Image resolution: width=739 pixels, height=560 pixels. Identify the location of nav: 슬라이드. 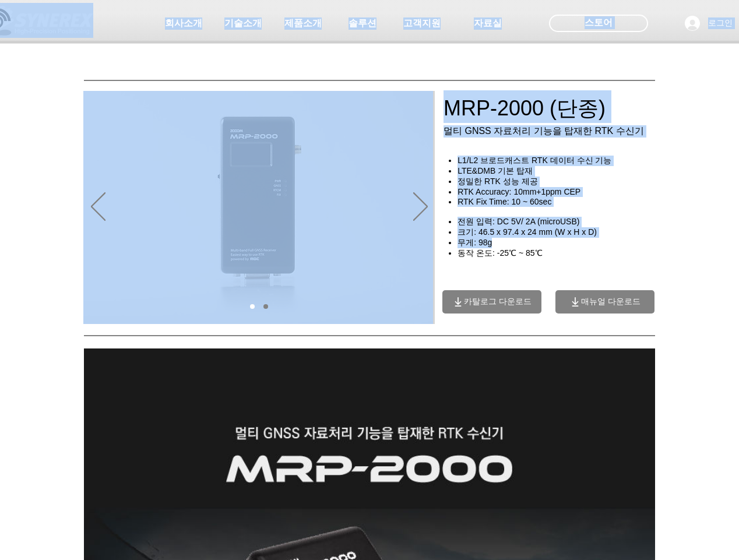
(259, 306).